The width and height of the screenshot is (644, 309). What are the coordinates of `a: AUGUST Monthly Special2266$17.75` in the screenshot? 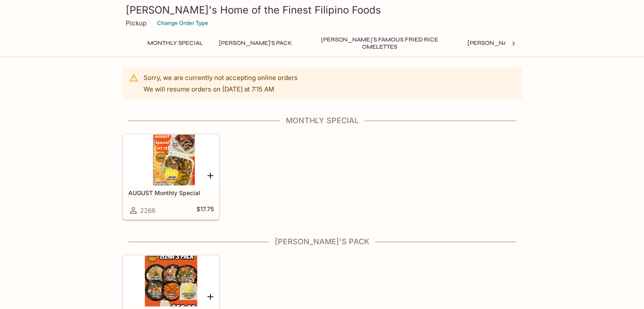 It's located at (171, 177).